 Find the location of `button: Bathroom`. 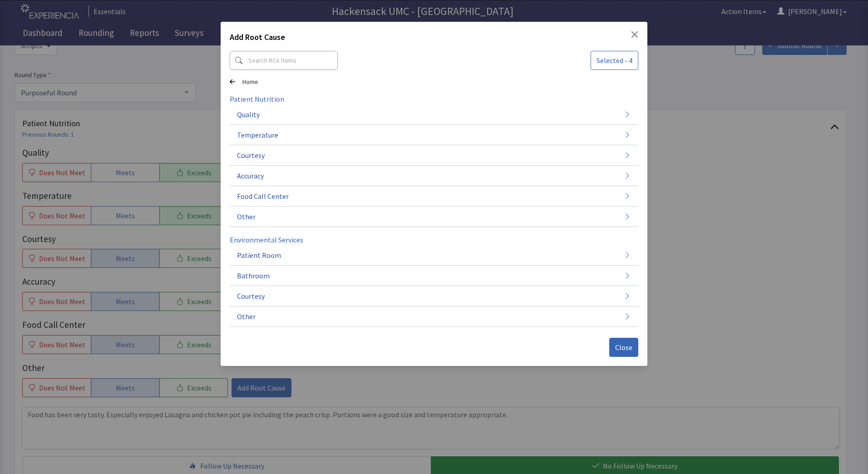

button: Bathroom is located at coordinates (434, 275).